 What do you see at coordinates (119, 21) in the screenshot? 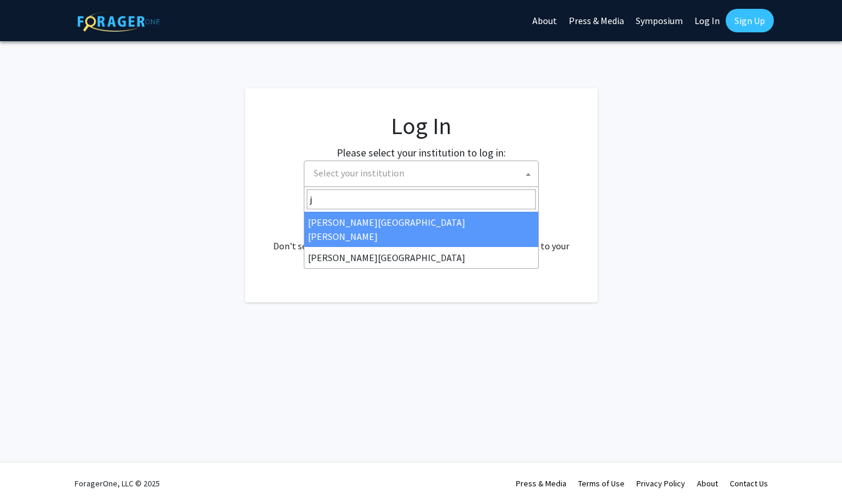
I see `img: ForagerOne Logo` at bounding box center [119, 21].